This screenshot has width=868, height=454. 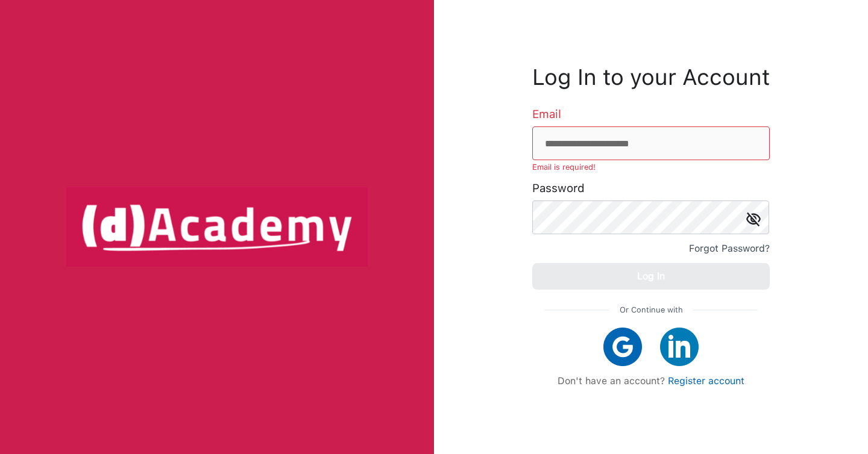 I want to click on button: Log In, so click(x=651, y=276).